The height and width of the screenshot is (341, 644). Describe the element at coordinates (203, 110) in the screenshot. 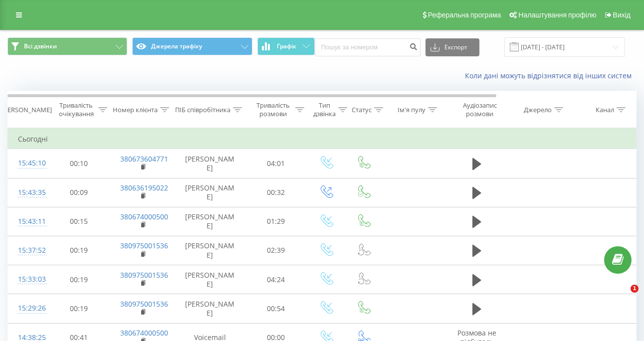

I see `div: ПІБ співробітника` at that location.